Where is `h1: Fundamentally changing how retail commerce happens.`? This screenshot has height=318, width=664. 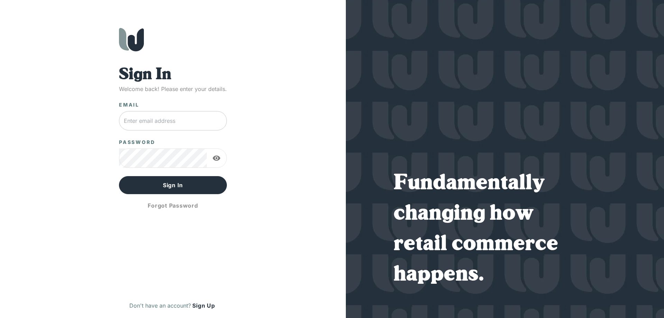 h1: Fundamentally changing how retail commerce happens. is located at coordinates (505, 229).